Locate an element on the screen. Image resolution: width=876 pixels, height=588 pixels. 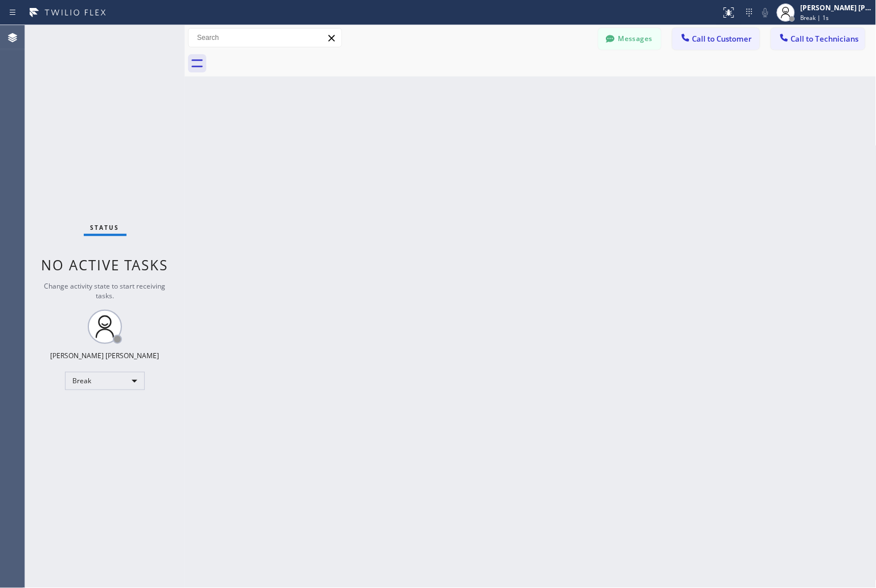
span: No active tasks is located at coordinates (105, 264).